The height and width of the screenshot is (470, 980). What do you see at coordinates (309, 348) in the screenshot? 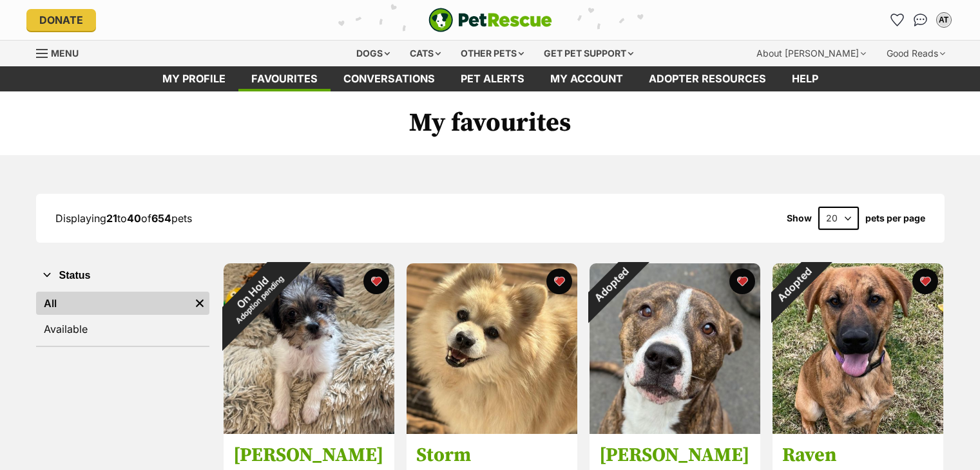
I see `img: Misty` at bounding box center [309, 348].